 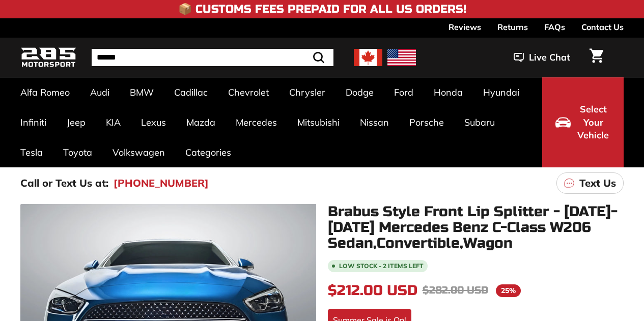 I want to click on a: Mitsubishi, so click(x=318, y=122).